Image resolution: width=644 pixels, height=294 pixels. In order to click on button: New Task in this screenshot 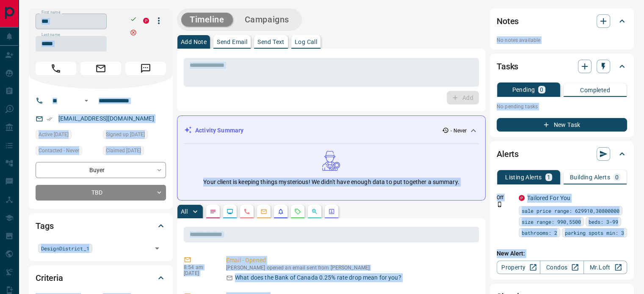, I will do `click(562, 125)`.